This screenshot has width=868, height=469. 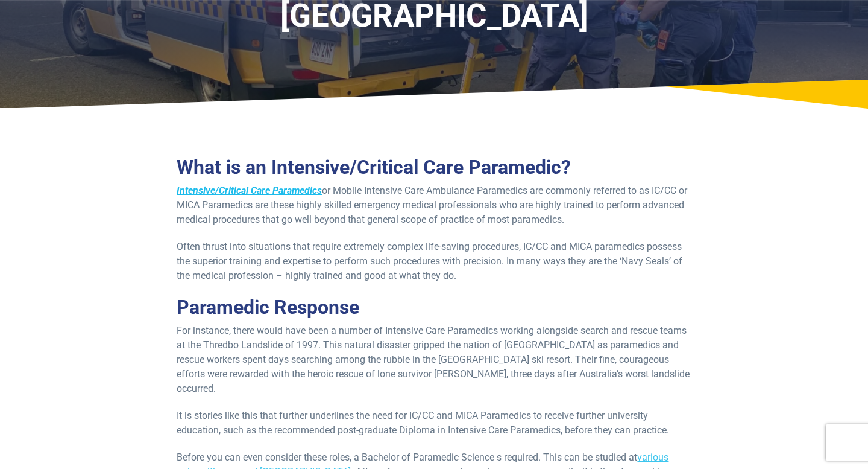 What do you see at coordinates (433, 167) in the screenshot?
I see `h2: What is an Intensive/Critical Care Paramedic?` at bounding box center [433, 167].